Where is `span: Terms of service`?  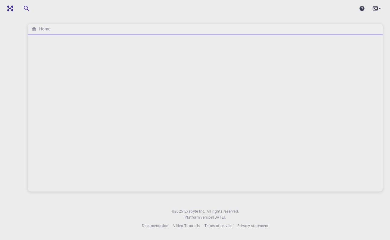 span: Terms of service is located at coordinates (218, 226).